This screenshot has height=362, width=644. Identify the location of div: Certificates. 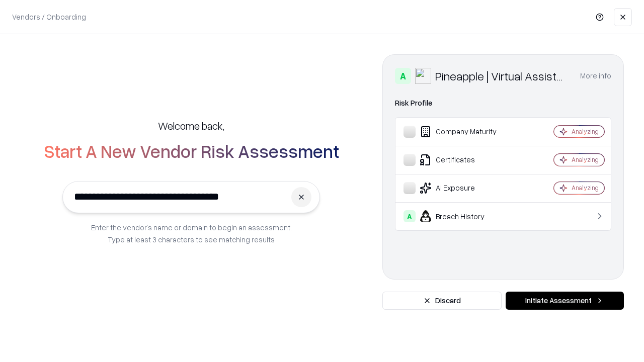
(463, 160).